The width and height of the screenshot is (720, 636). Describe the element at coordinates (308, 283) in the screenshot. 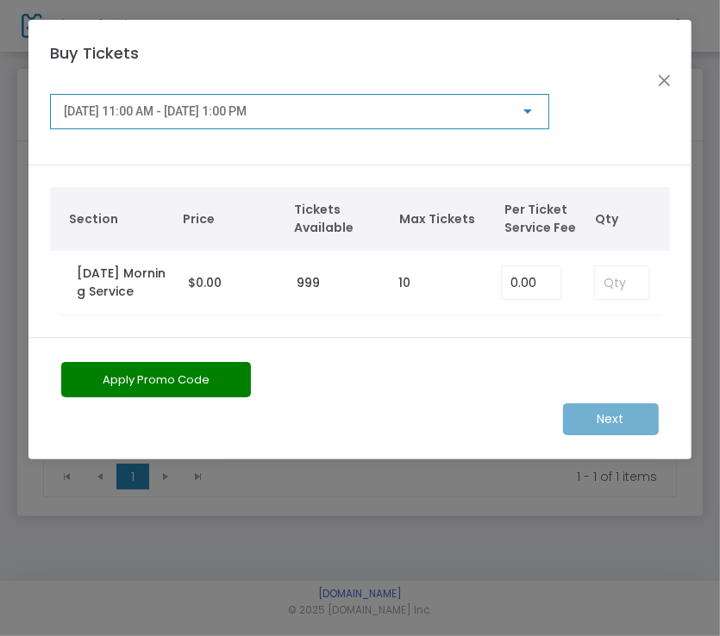

I see `label: 999` at that location.